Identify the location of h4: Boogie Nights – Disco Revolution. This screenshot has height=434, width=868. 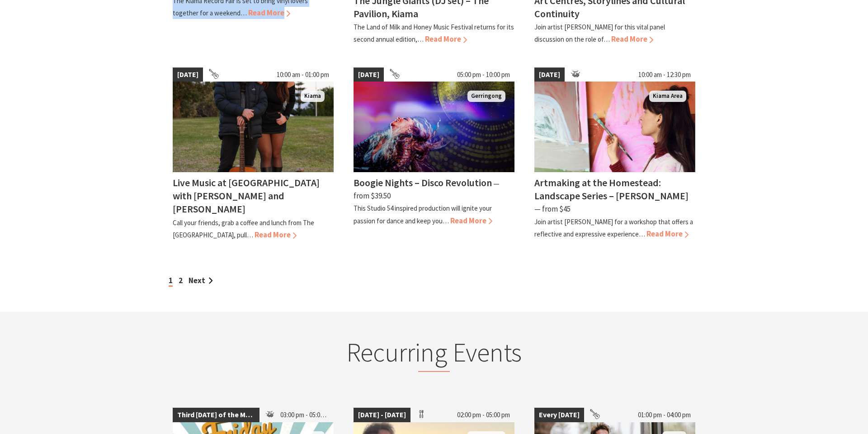
(423, 182).